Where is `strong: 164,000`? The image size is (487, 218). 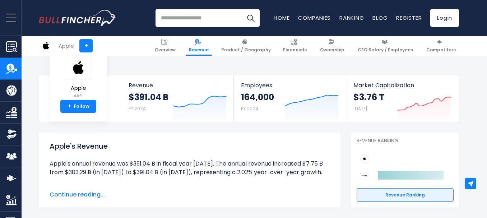
strong: 164,000 is located at coordinates (257, 97).